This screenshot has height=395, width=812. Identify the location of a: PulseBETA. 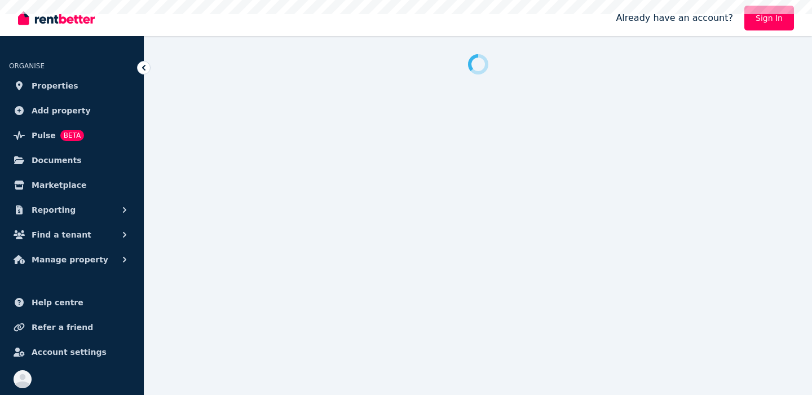
(72, 135).